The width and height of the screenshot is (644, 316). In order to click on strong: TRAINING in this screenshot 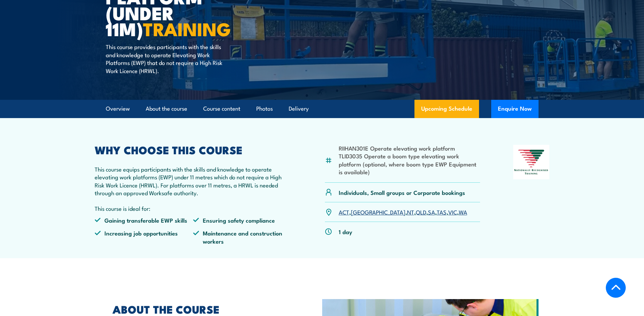, I will do `click(187, 28)`.